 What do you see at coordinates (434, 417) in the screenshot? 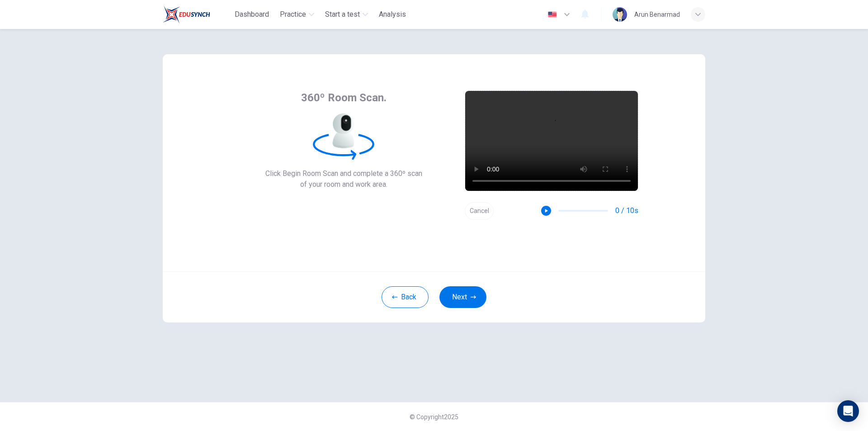
I see `span: © Copyright 2025` at bounding box center [434, 417].